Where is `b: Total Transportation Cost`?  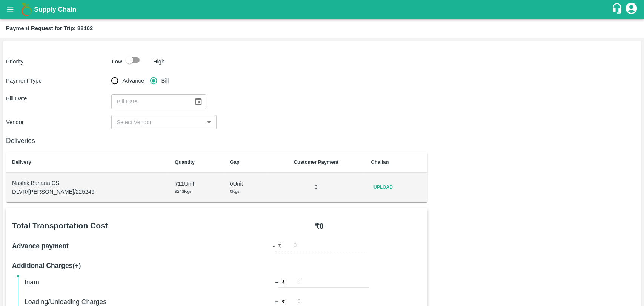
b: Total Transportation Cost is located at coordinates (60, 225).